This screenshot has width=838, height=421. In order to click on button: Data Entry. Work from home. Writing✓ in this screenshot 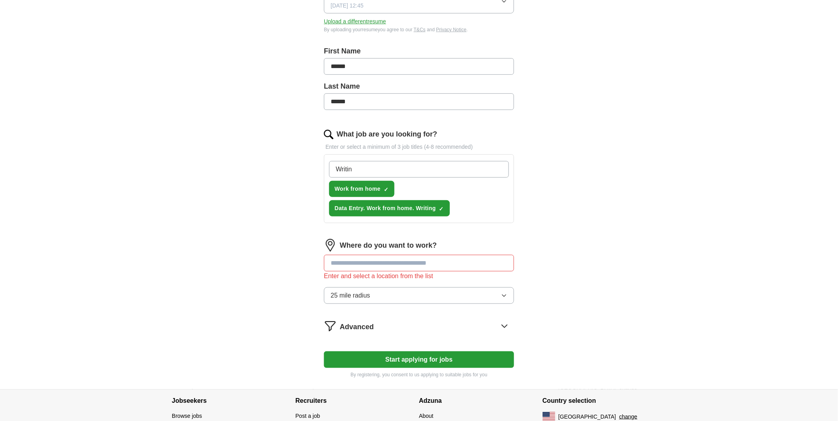, I will do `click(389, 208)`.